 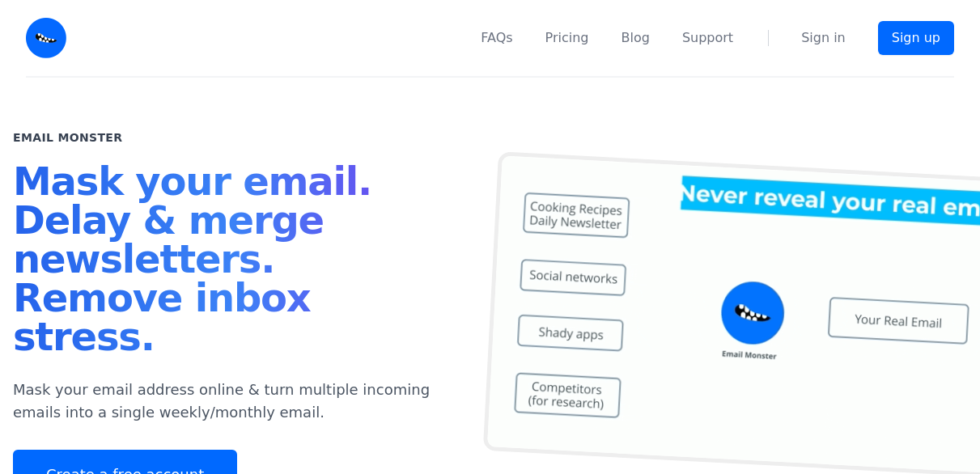 I want to click on a: Pricing, so click(x=567, y=38).